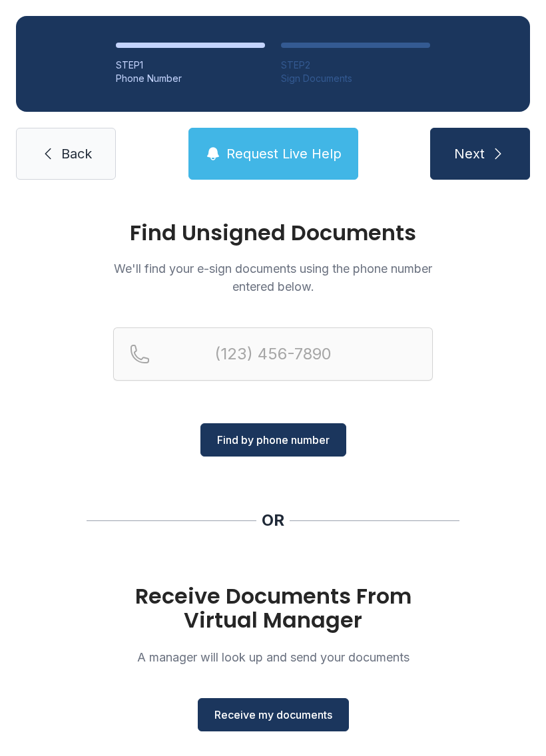  Describe the element at coordinates (273, 278) in the screenshot. I see `p: We'll find your e-sign documents using the phone number entered below.` at that location.